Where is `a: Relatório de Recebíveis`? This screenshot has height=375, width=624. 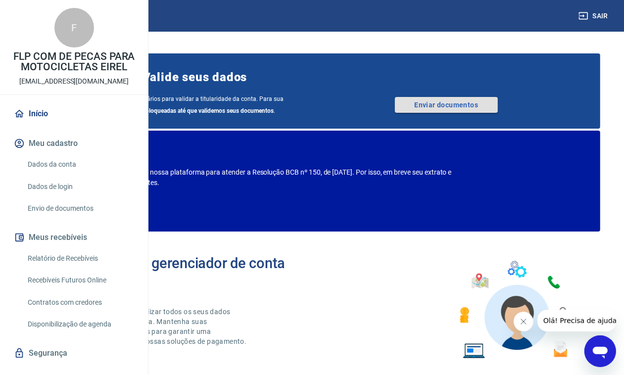
a: Relatório de Recebíveis is located at coordinates (80, 258).